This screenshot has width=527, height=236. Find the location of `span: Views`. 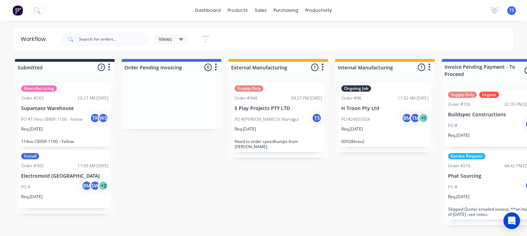

span: Views is located at coordinates (165, 39).